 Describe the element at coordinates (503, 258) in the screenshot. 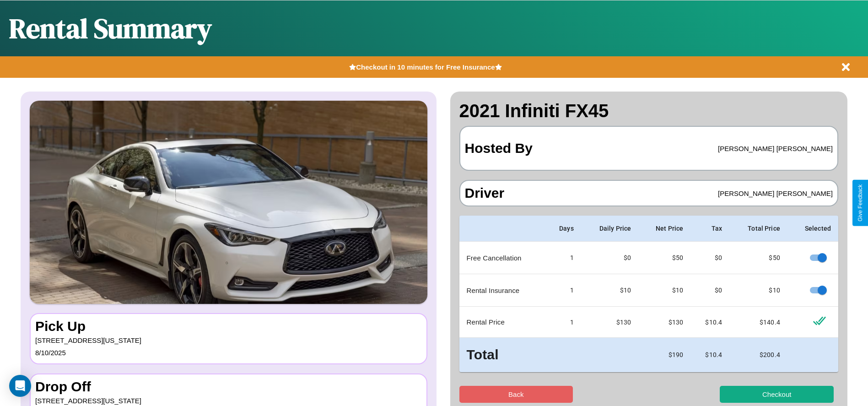

I see `p: Free Cancellation` at that location.